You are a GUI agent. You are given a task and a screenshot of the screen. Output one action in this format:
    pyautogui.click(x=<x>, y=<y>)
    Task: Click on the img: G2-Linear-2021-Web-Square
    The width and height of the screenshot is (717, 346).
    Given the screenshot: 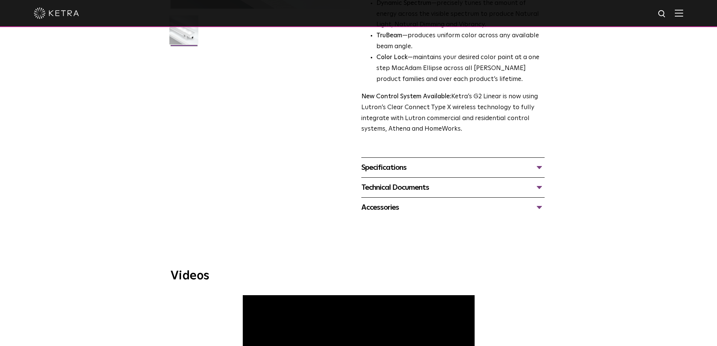 What is the action you would take?
    pyautogui.click(x=184, y=33)
    